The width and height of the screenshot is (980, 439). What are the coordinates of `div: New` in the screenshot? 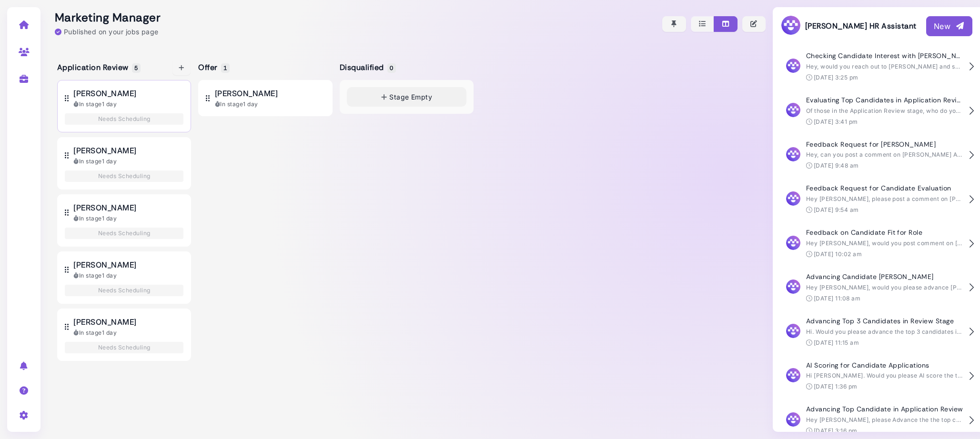 It's located at (950, 26).